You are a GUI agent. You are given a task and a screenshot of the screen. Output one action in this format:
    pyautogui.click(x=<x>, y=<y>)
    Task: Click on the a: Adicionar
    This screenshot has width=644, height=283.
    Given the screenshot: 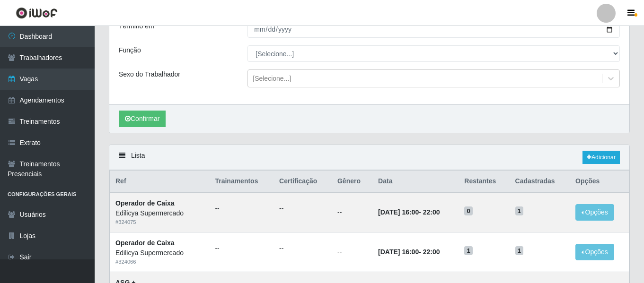 What is the action you would take?
    pyautogui.click(x=601, y=158)
    